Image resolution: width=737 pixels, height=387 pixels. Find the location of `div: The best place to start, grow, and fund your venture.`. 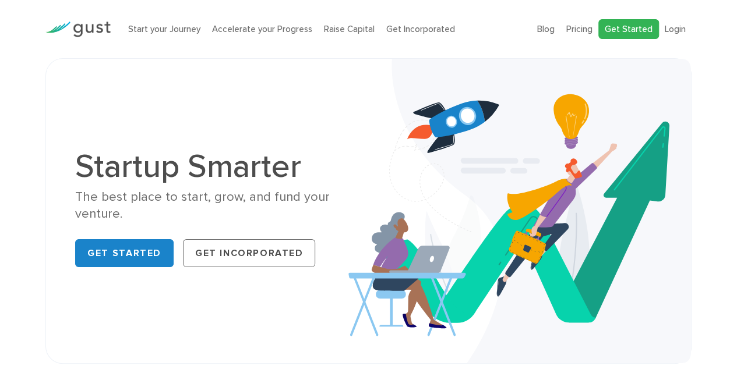

div: The best place to start, grow, and fund your venture. is located at coordinates (217, 206).